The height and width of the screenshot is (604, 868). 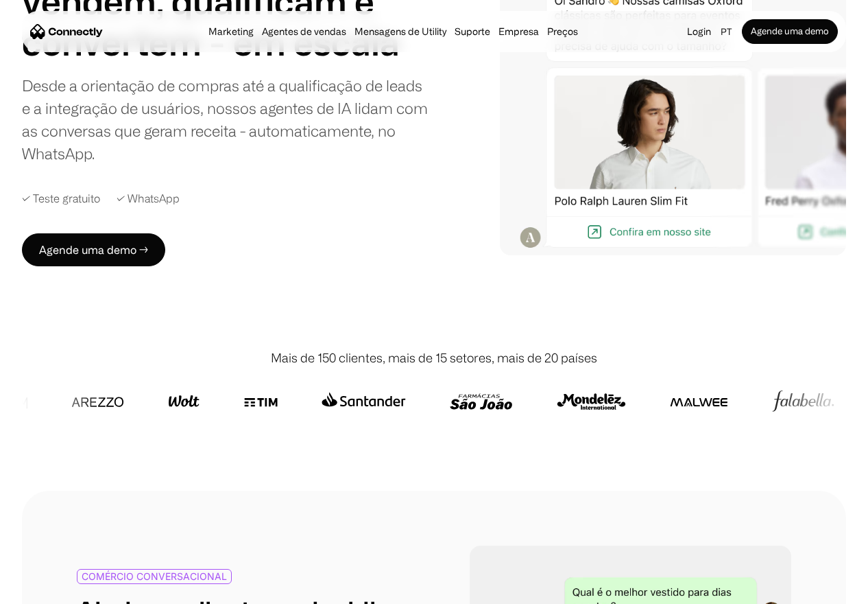 I want to click on a: Login, so click(x=699, y=32).